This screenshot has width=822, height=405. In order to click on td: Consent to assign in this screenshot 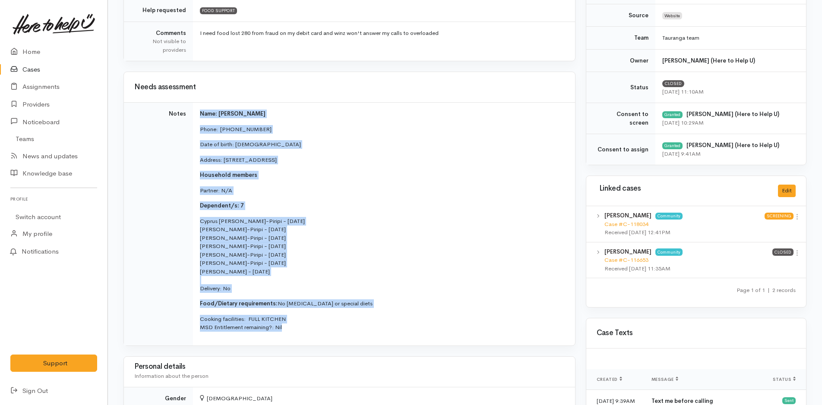, I will do `click(621, 150)`.